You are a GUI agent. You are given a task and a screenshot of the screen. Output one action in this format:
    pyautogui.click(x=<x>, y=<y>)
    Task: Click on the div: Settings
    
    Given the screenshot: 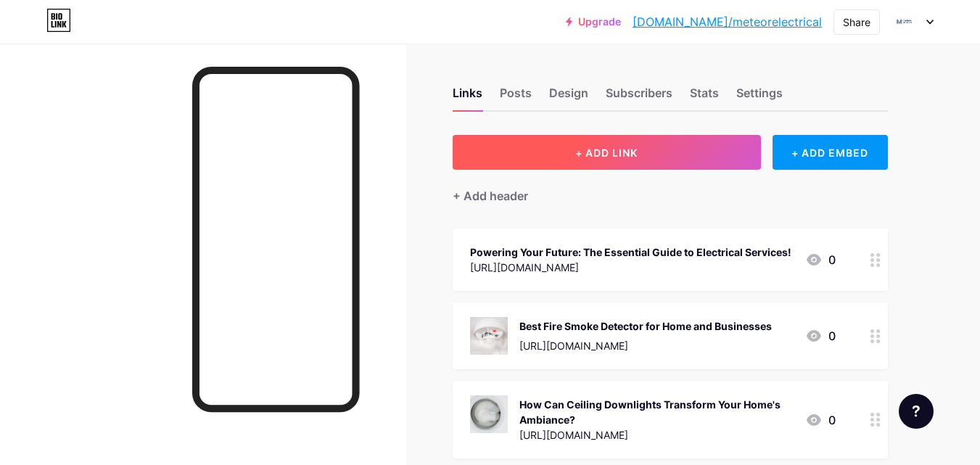 What is the action you would take?
    pyautogui.click(x=760, y=97)
    